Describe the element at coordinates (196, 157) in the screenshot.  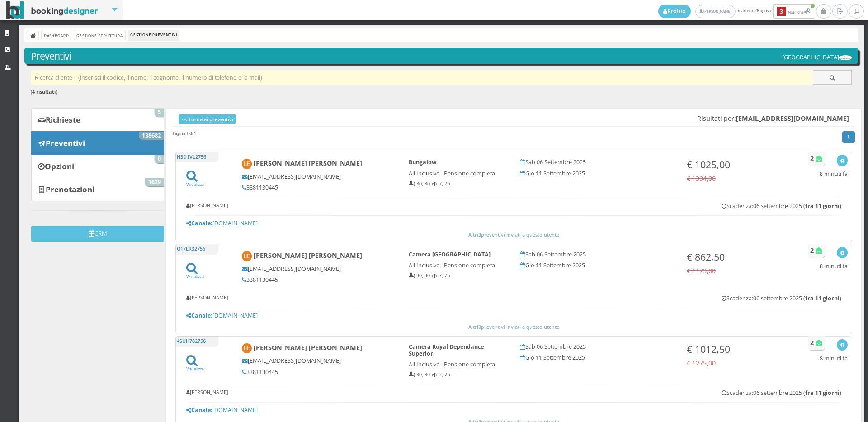
I see `h5: H3D1VL2756` at that location.